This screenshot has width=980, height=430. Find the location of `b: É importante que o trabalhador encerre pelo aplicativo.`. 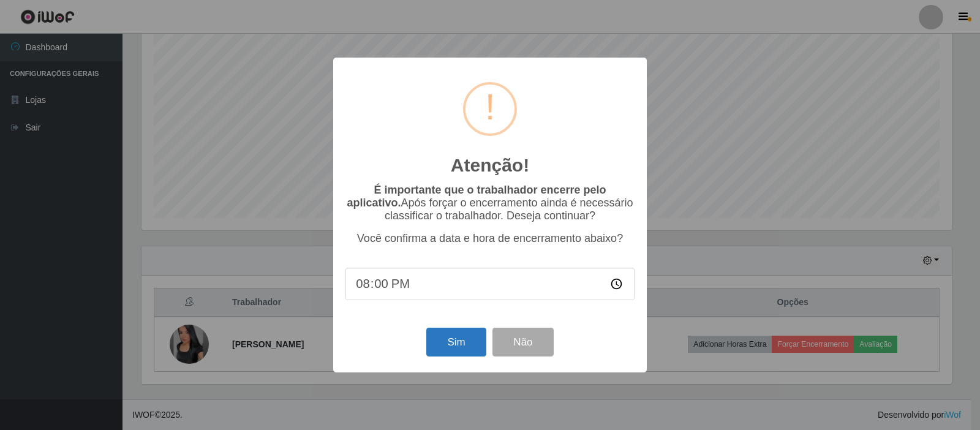

b: É importante que o trabalhador encerre pelo aplicativo. is located at coordinates (476, 196).